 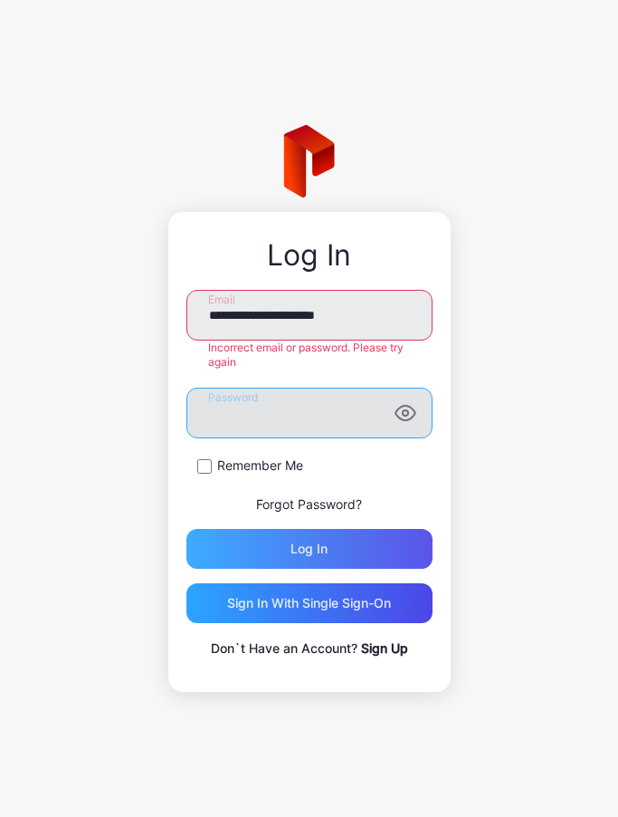 I want to click on button: Sign in With Single Sign-On, so click(x=310, y=603).